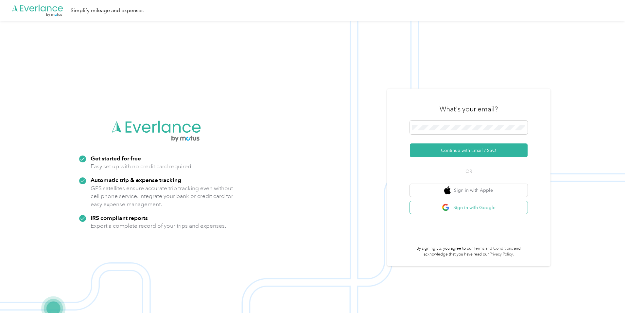 The height and width of the screenshot is (313, 628). What do you see at coordinates (136, 180) in the screenshot?
I see `strong: Automatic trip & expense tracking` at bounding box center [136, 180].